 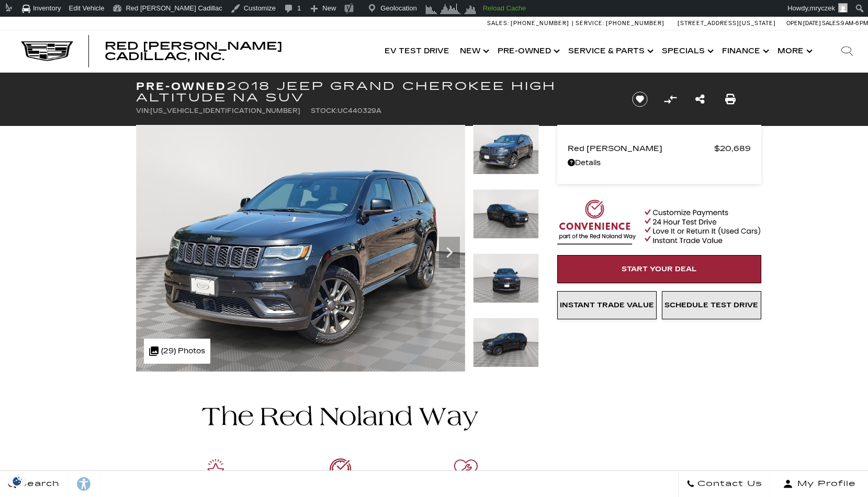 What do you see at coordinates (143, 111) in the screenshot?
I see `span: VIN:` at bounding box center [143, 111].